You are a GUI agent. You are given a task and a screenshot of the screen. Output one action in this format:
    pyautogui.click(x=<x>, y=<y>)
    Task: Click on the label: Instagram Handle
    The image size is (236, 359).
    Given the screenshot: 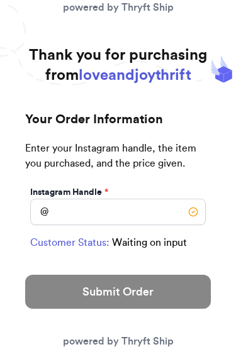 What is the action you would take?
    pyautogui.click(x=69, y=193)
    